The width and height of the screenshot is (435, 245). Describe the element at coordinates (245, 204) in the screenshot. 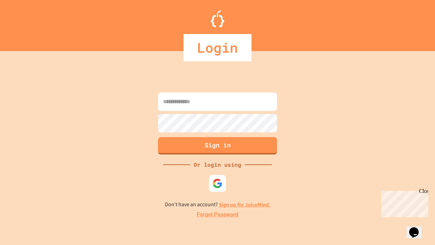

I see `a: Sign up for JuiceMind.` at that location.